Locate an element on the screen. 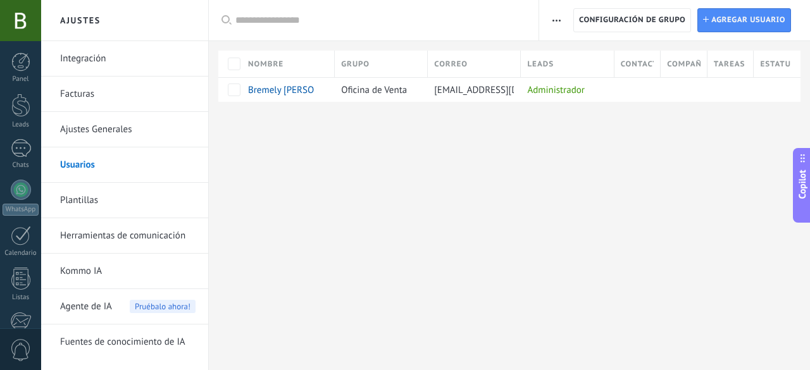  a: Agregar usuario is located at coordinates (745, 20).